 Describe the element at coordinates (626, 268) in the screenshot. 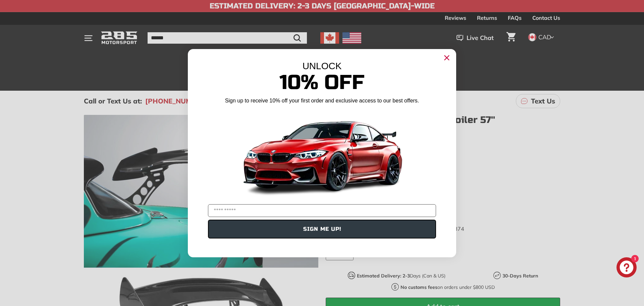

I see `inbox-online-store-chat: Shopify online store chat` at that location.